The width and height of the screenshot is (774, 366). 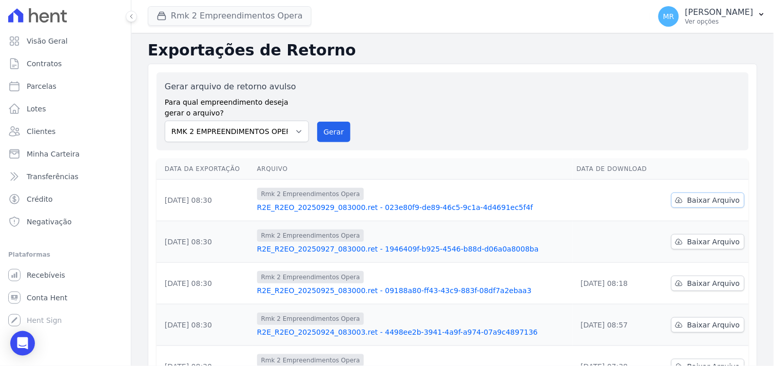 I want to click on div: Open Intercom Messenger, so click(x=23, y=344).